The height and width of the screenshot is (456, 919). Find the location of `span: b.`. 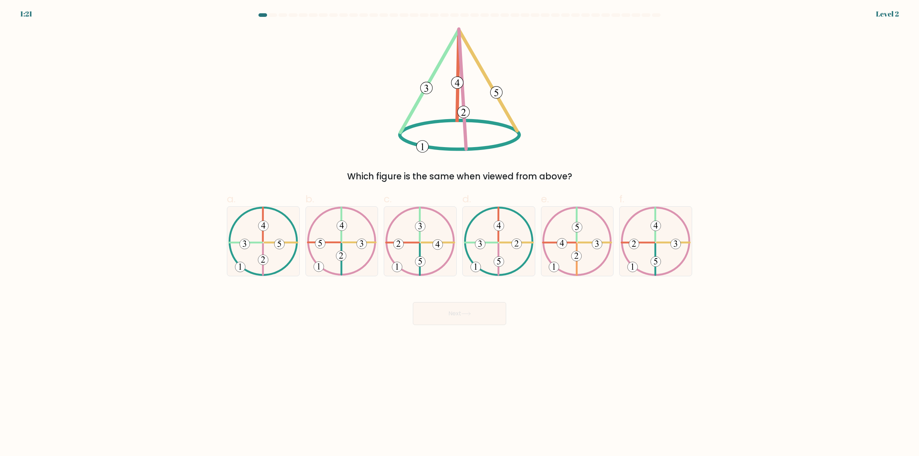

span: b. is located at coordinates (310, 199).